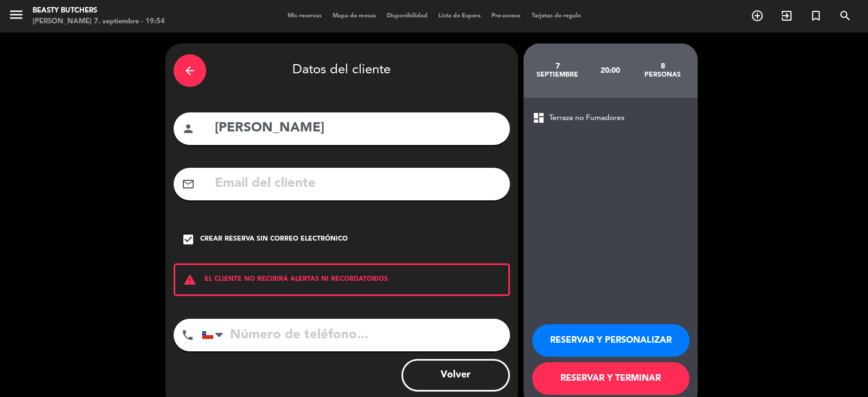 Image resolution: width=868 pixels, height=397 pixels. Describe the element at coordinates (757, 16) in the screenshot. I see `i: add_circle_outline` at that location.